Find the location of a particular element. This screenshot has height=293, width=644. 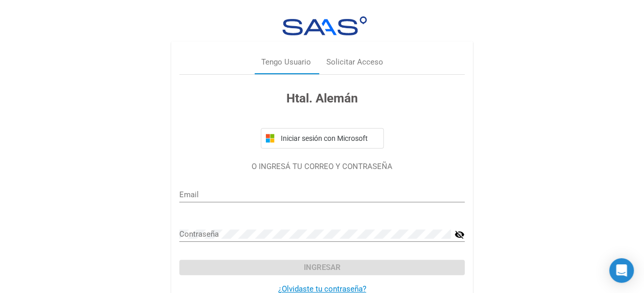

mat-icon: visibility_off is located at coordinates (459, 235).